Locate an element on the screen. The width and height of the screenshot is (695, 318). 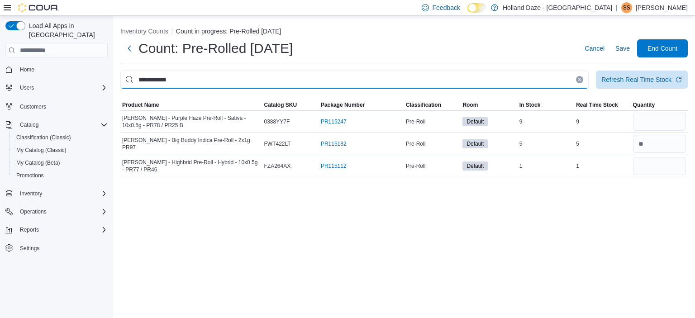
div: 5 is located at coordinates (603, 144).